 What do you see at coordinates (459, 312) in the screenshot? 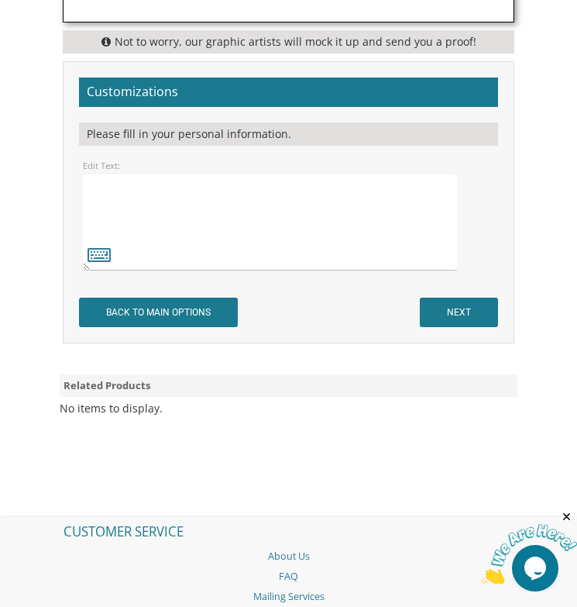
I see `input: NEXT` at bounding box center [459, 312].